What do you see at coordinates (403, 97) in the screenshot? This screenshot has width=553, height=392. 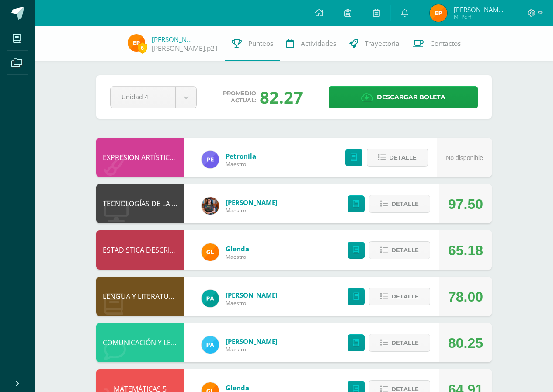 I see `a: Descargar boleta` at bounding box center [403, 97].